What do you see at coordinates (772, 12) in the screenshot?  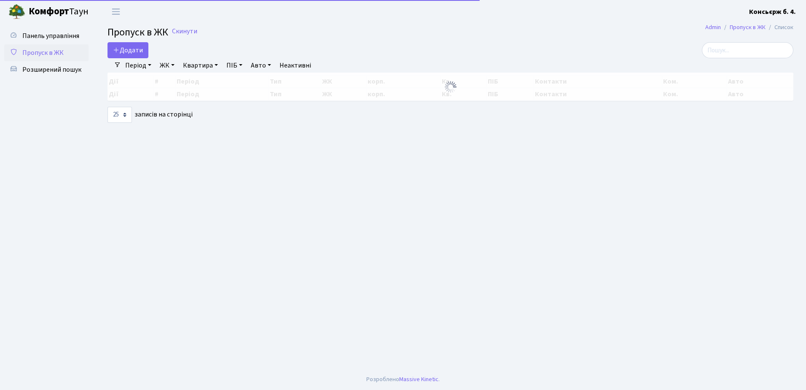 I see `b: Консьєрж б. 4.` at bounding box center [772, 12].